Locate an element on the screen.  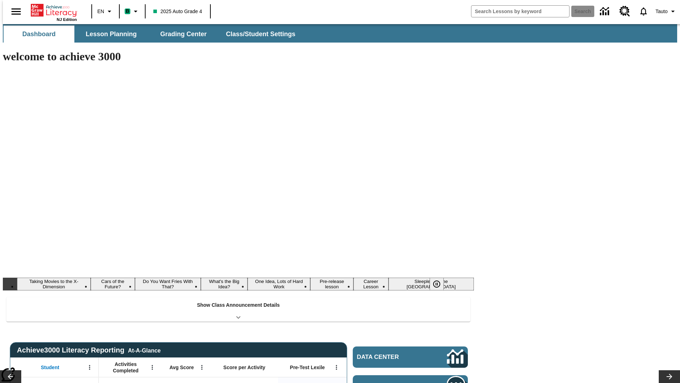
button: Lesson Planning is located at coordinates (111, 34).